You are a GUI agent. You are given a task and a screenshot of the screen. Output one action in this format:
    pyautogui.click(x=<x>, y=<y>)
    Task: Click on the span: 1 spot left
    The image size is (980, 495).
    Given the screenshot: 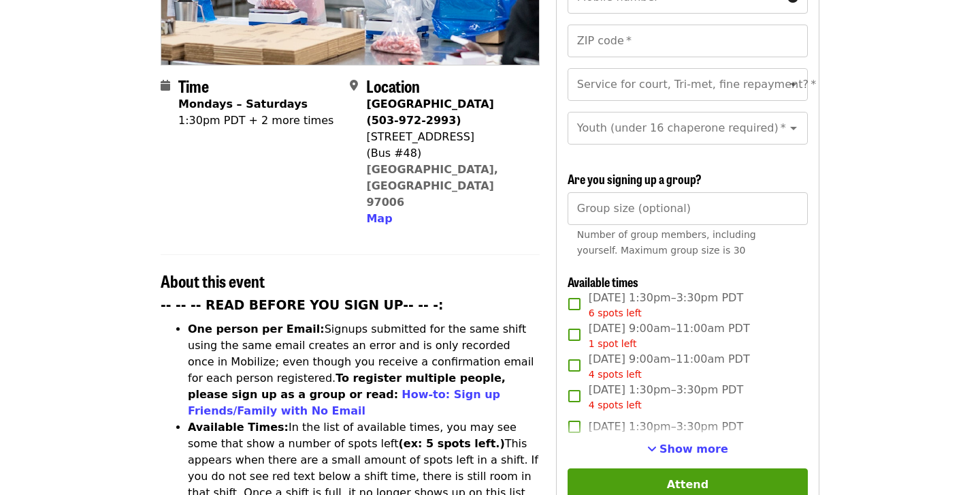 What is the action you would take?
    pyautogui.click(x=612, y=343)
    